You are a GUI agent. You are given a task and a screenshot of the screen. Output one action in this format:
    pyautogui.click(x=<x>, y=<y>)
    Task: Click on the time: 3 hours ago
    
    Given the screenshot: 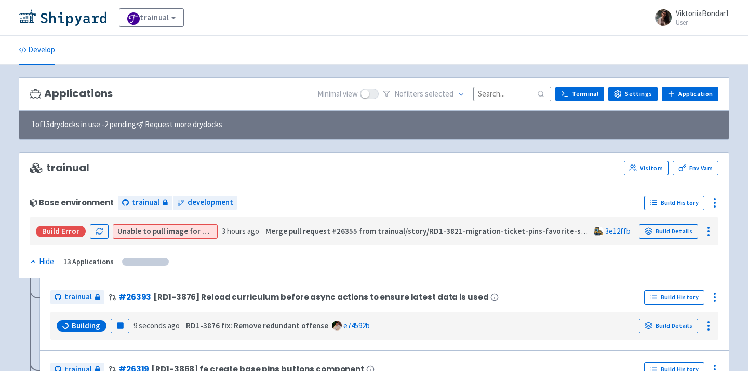 What is the action you would take?
    pyautogui.click(x=241, y=231)
    